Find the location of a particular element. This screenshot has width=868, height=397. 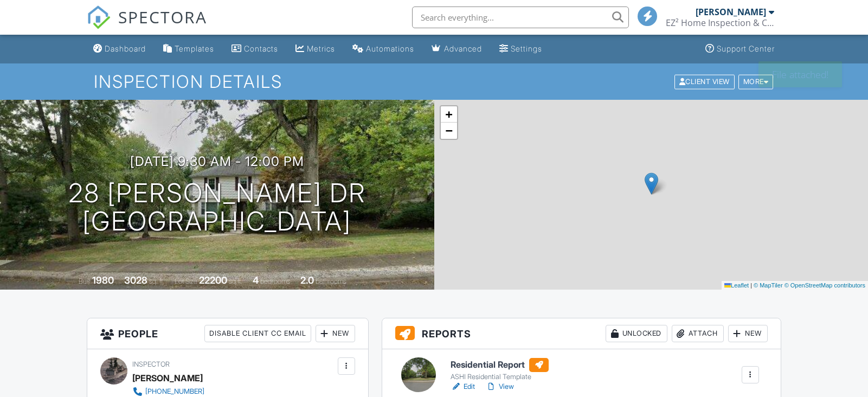

div: Client View is located at coordinates (704, 81).